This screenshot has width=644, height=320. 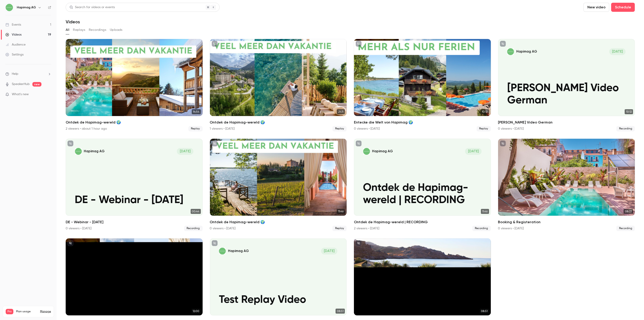 What do you see at coordinates (9, 8) in the screenshot?
I see `img: Hapimag AG` at bounding box center [9, 8].